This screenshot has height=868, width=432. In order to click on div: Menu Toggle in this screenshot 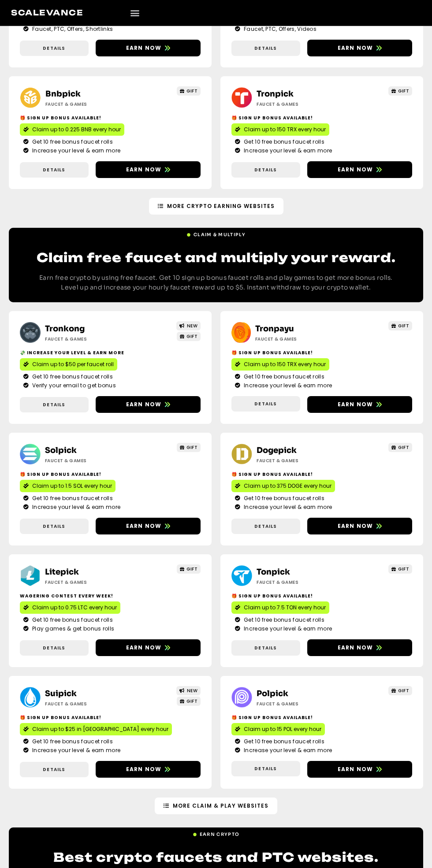, I will do `click(134, 12)`.